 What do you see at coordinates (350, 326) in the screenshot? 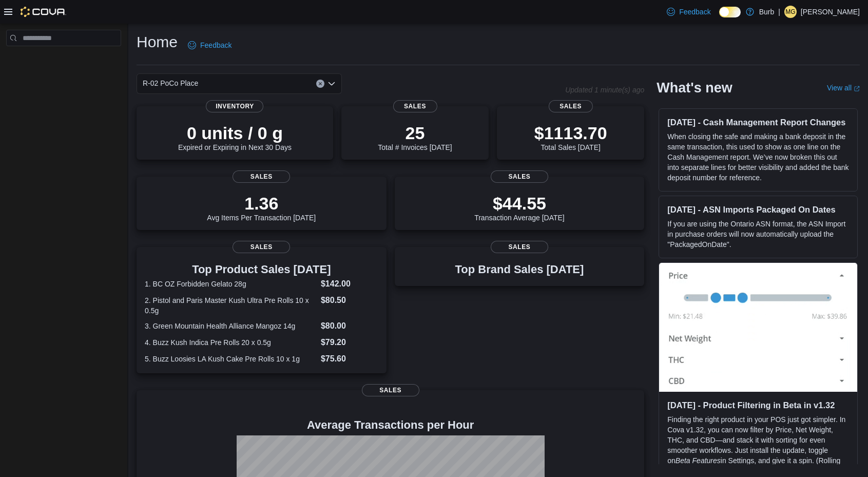
I see `dd: $80.00` at bounding box center [350, 326].